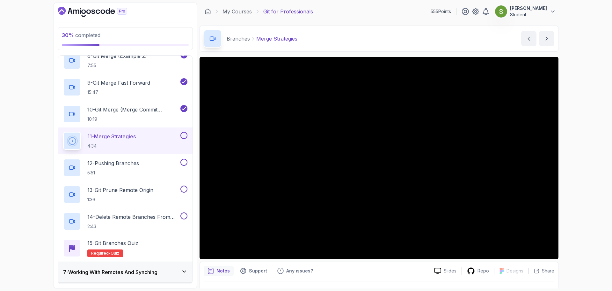 The width and height of the screenshot is (612, 291). I want to click on p: 13 - Git Prune Remote Origin, so click(120, 190).